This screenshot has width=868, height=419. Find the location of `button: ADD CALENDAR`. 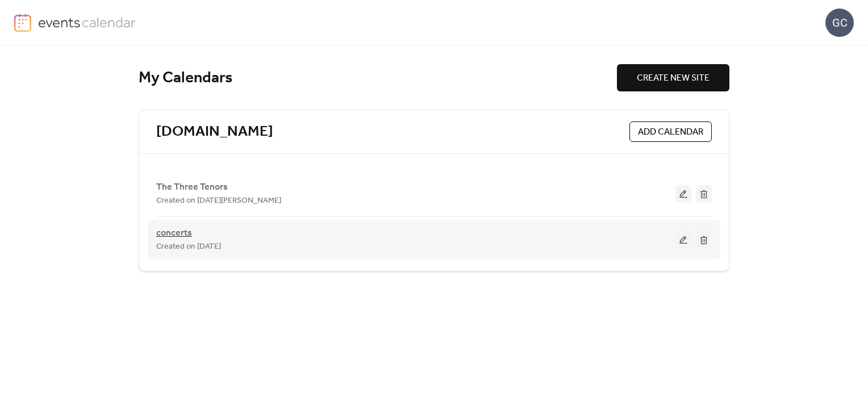

button: ADD CALENDAR is located at coordinates (670, 132).